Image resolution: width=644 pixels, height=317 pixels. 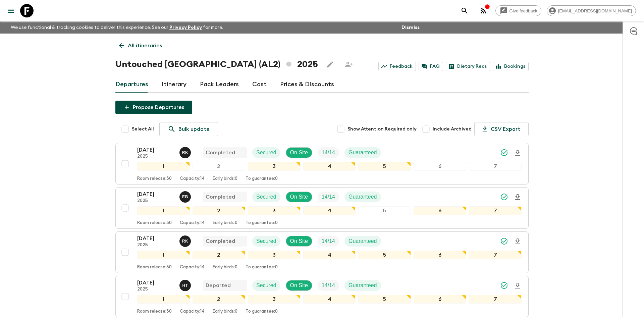 I want to click on a: FAQ, so click(x=430, y=66).